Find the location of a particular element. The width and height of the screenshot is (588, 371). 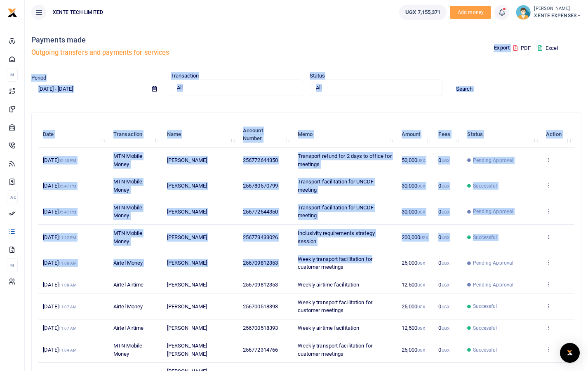

h5: Outgoing transfers and payments for services is located at coordinates (167, 53).